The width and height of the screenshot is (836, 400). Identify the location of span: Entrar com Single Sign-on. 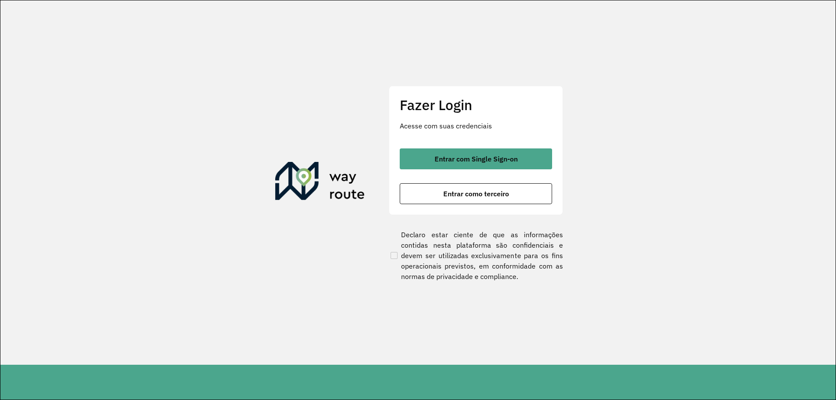
(476, 159).